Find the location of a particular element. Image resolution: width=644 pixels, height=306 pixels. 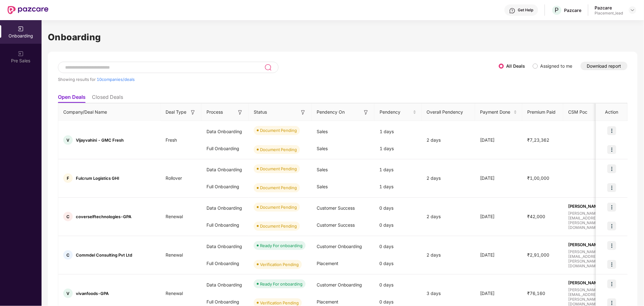

span: ₹42,000 is located at coordinates (537, 217).